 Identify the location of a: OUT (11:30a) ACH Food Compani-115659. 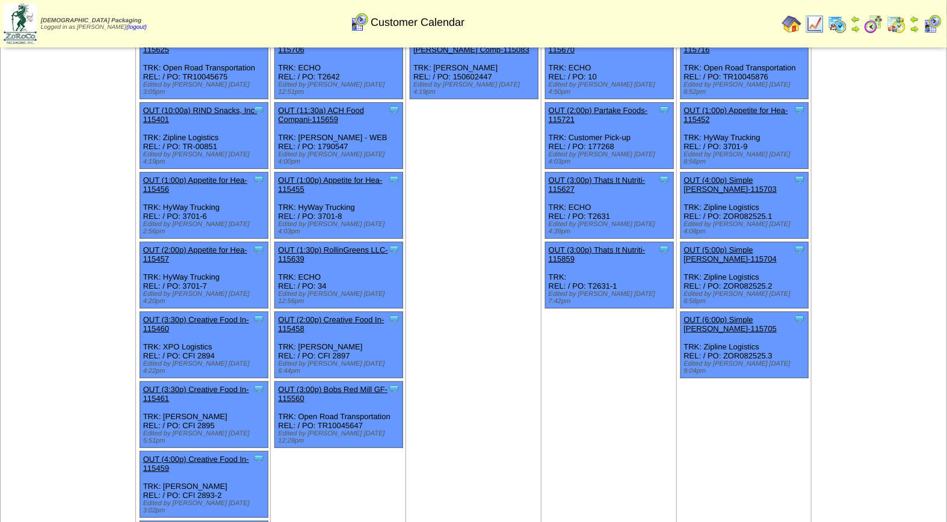
(321, 115).